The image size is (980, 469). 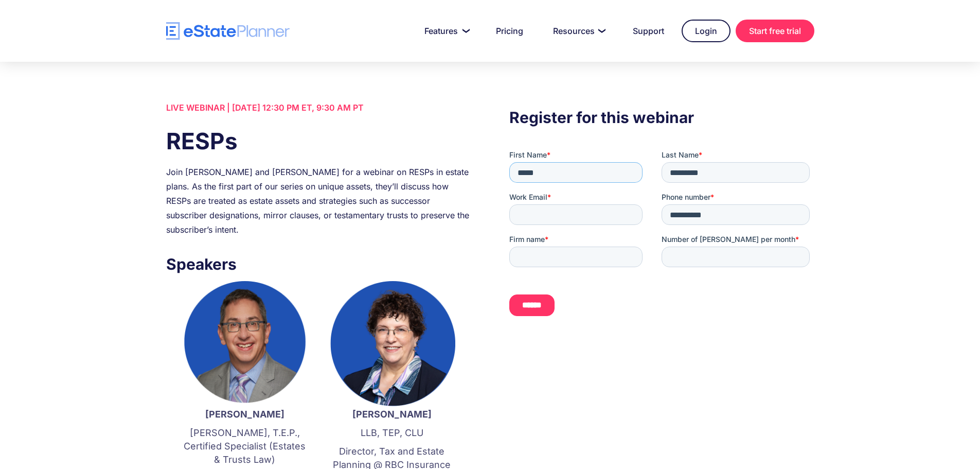 What do you see at coordinates (509, 31) in the screenshot?
I see `a: Pricing` at bounding box center [509, 31].